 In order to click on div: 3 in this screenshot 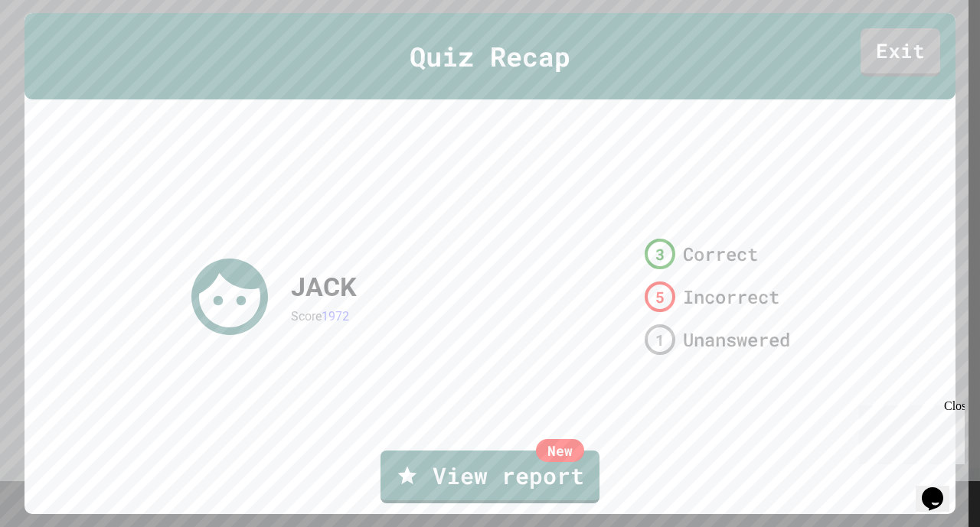, I will do `click(660, 254)`.